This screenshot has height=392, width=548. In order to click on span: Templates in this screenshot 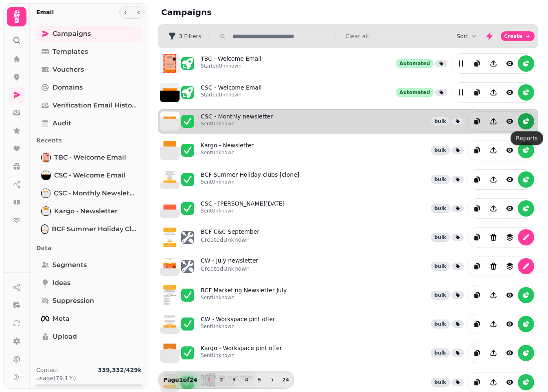, I will do `click(70, 52)`.